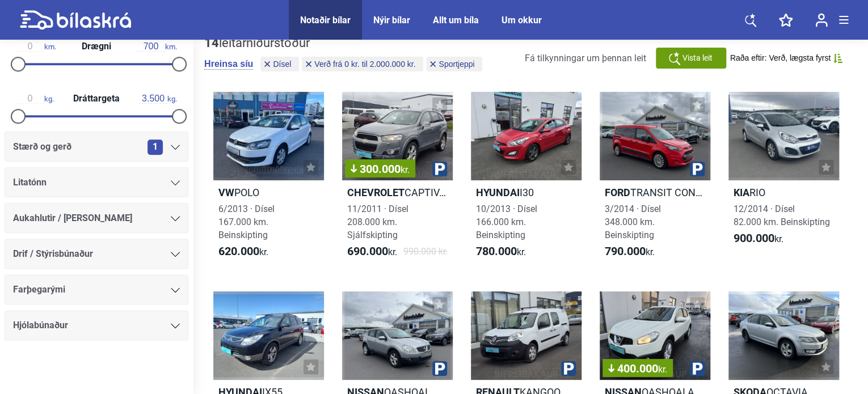 This screenshot has height=394, width=868. What do you see at coordinates (783, 180) in the screenshot?
I see `a: KiaRIO12/2014 · Dísel82.000 km. Beinskipting900.000kr.` at bounding box center [783, 180].